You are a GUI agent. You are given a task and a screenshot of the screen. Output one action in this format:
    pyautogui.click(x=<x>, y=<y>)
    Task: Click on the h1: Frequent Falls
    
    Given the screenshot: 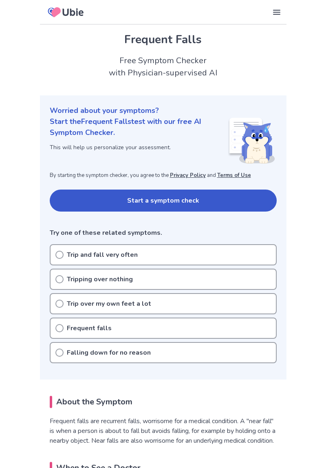 What is the action you would take?
    pyautogui.click(x=163, y=40)
    